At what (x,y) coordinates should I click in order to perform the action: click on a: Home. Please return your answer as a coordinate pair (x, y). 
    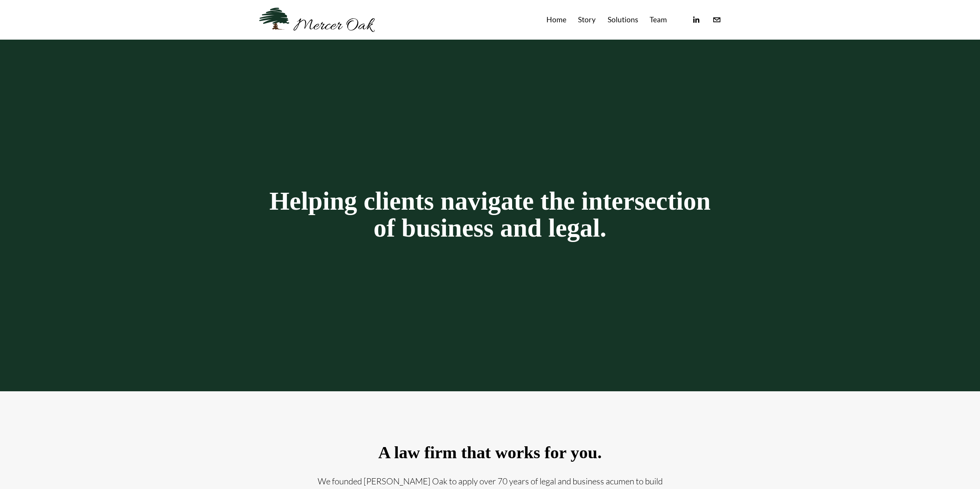
    Looking at the image, I should click on (556, 20).